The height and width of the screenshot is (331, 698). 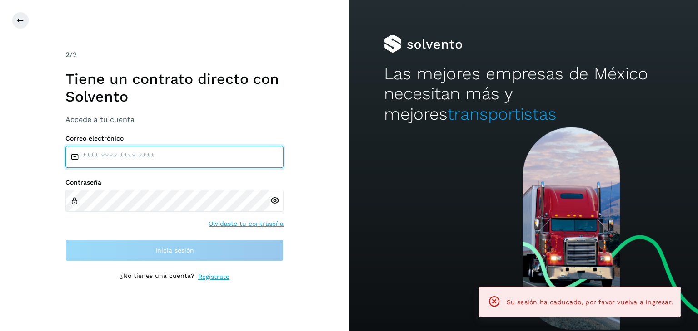 What do you see at coordinates (174, 251) in the screenshot?
I see `span: Inicia sesión` at bounding box center [174, 251].